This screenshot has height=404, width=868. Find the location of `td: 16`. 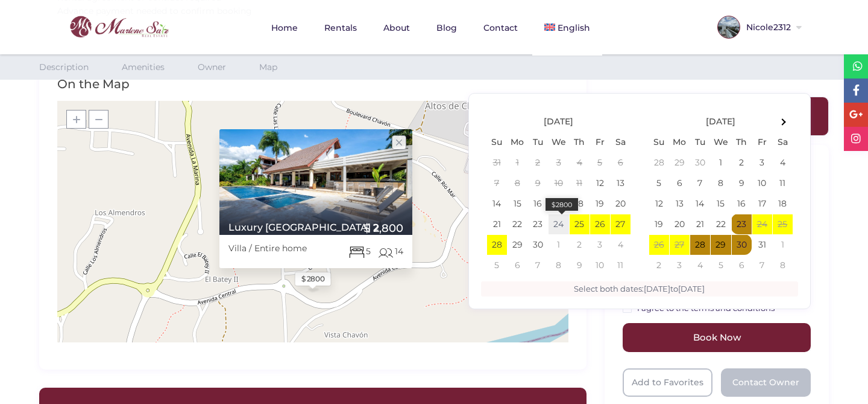

td: 16 is located at coordinates (537, 203).